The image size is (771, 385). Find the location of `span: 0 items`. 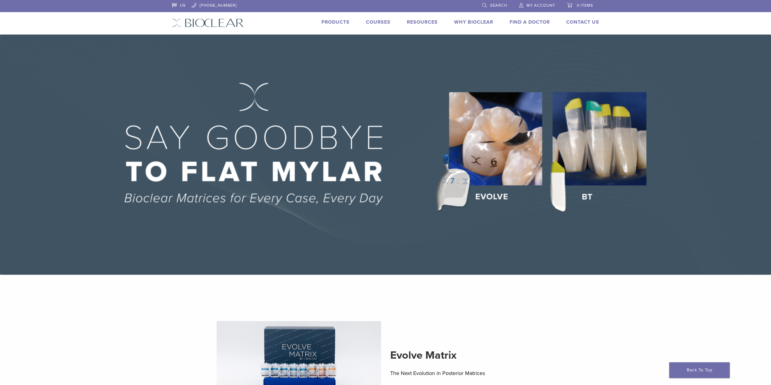

span: 0 items is located at coordinates (585, 5).